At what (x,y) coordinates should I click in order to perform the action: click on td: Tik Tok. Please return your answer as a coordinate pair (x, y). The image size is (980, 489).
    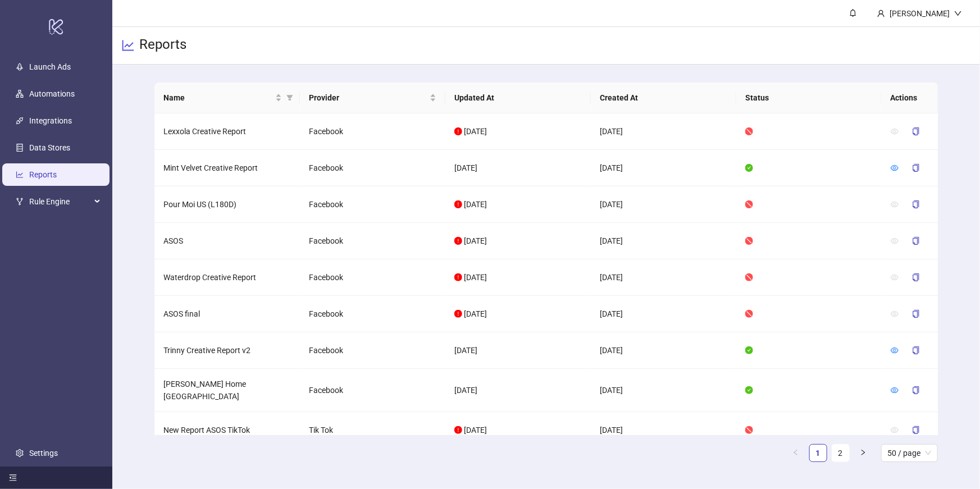
    Looking at the image, I should click on (373, 430).